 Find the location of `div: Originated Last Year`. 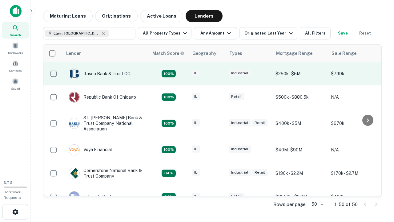

div: Originated Last Year is located at coordinates (269, 33).